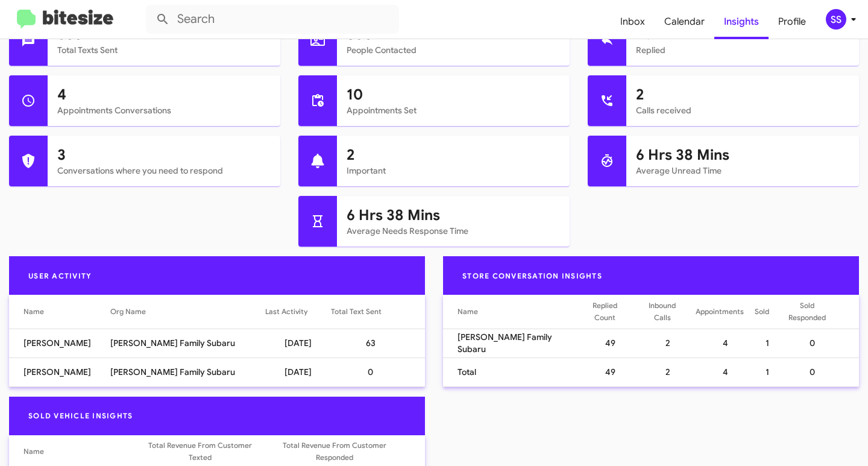 This screenshot has height=466, width=868. What do you see at coordinates (533, 275) in the screenshot?
I see `span: Store Conversation Insights` at bounding box center [533, 275].